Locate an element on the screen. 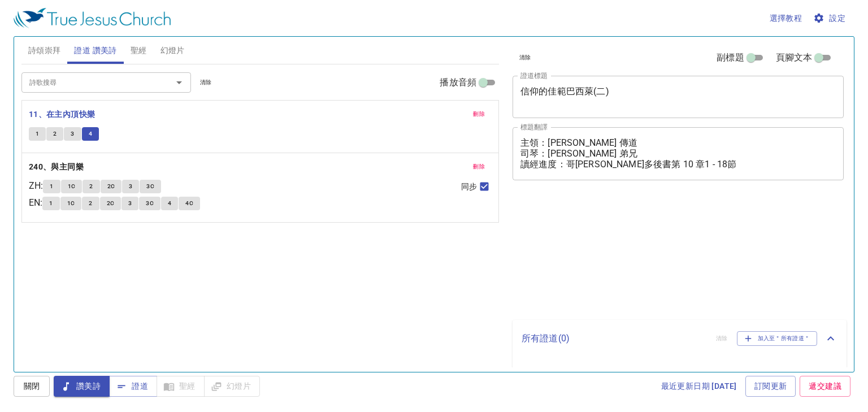 Image resolution: width=868 pixels, height=412 pixels. span: 4C is located at coordinates (189, 203).